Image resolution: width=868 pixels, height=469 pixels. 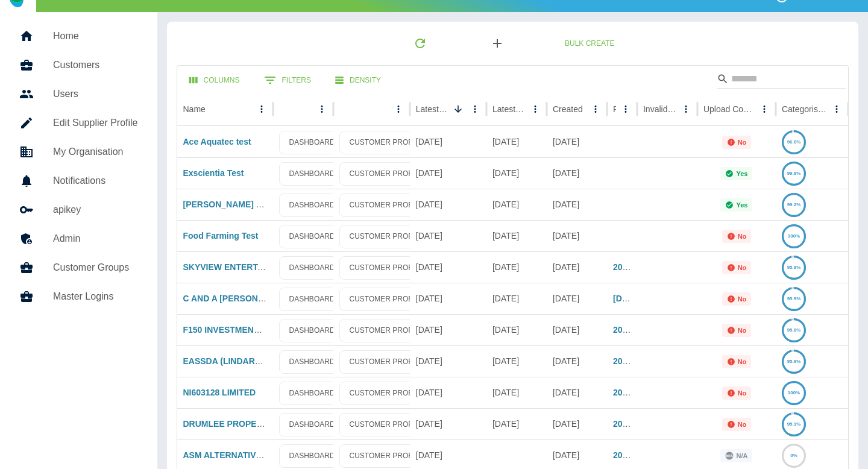 What do you see at coordinates (78, 152) in the screenshot?
I see `a: My Organisation` at bounding box center [78, 152].